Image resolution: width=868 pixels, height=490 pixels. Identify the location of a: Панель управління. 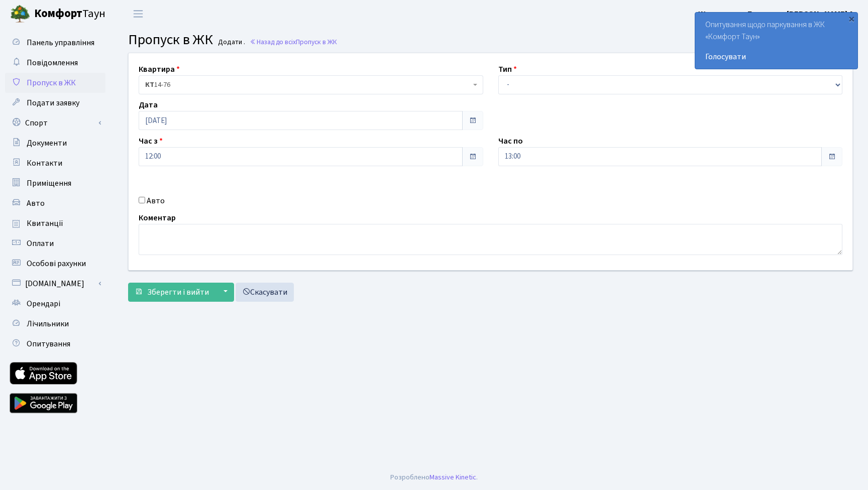
(55, 43).